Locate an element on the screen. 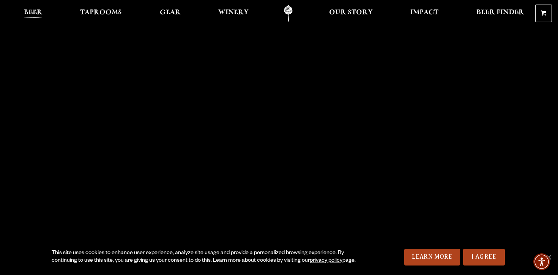 Image resolution: width=558 pixels, height=275 pixels. a: Gear is located at coordinates (170, 13).